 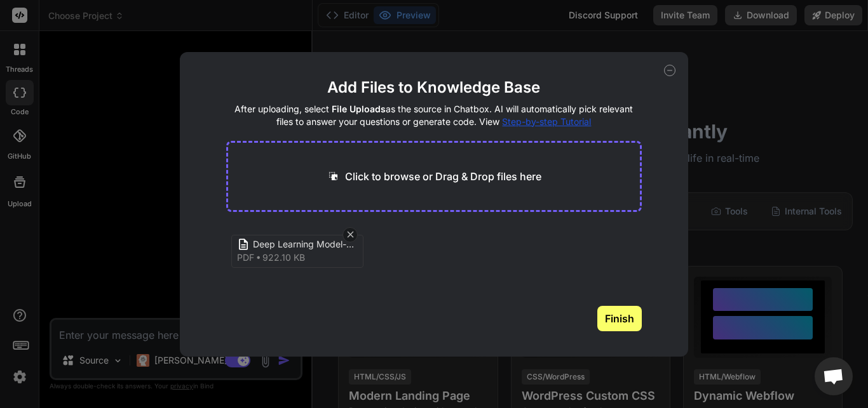 What do you see at coordinates (245, 257) in the screenshot?
I see `span: pdf` at bounding box center [245, 257].